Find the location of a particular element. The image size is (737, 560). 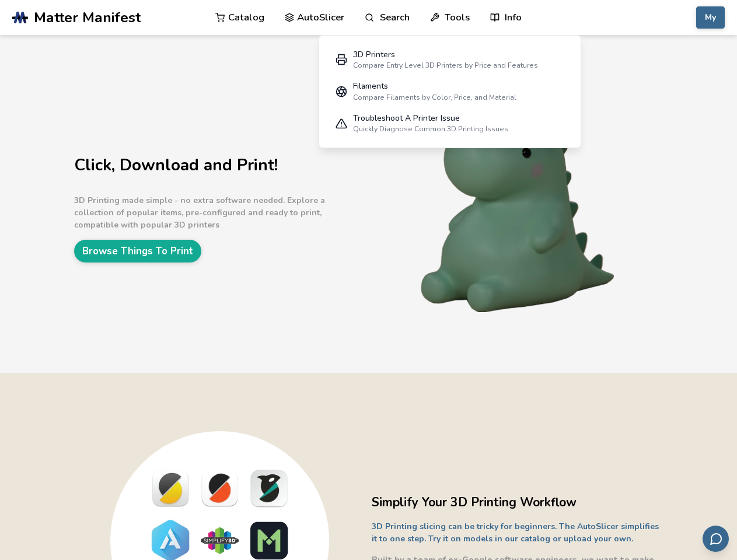

div: Compare Filaments by Color, Price, and Material is located at coordinates (434, 98).